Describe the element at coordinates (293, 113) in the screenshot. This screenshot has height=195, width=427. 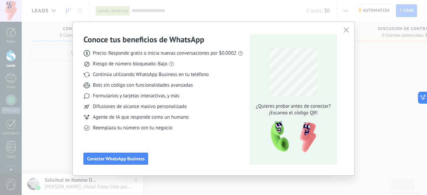
I see `span: ¡Escanea el código QR!` at that location.